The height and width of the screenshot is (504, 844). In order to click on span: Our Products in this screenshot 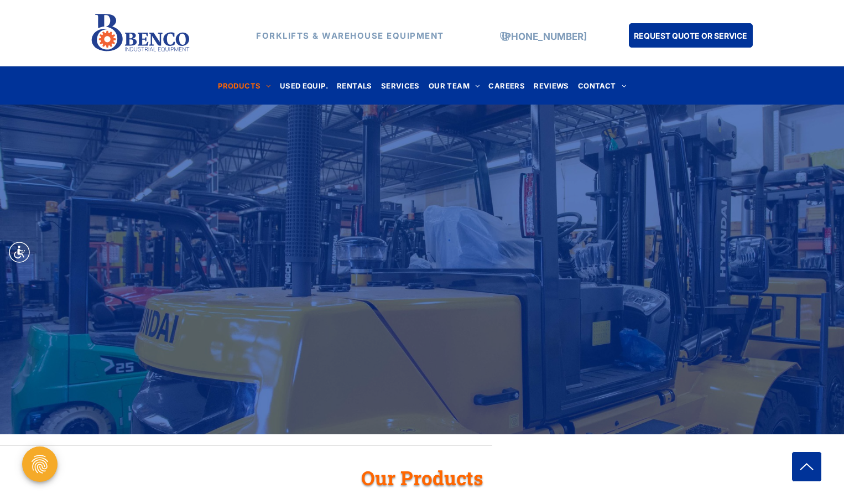, I will do `click(422, 477)`.